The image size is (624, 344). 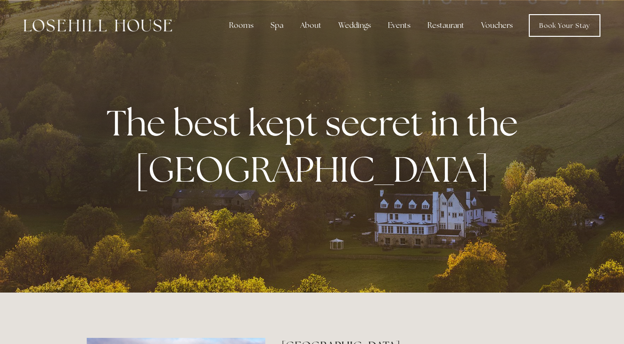 I want to click on div: About, so click(x=311, y=25).